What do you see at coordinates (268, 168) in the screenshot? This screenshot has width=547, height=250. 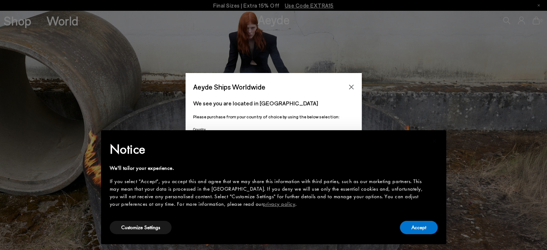 I see `div: We'll tailor your experience.` at bounding box center [268, 168].